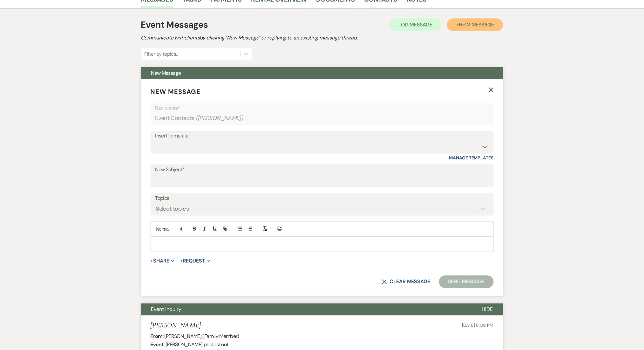 This screenshot has width=644, height=350. Describe the element at coordinates (415, 25) in the screenshot. I see `span: Log Message` at that location.